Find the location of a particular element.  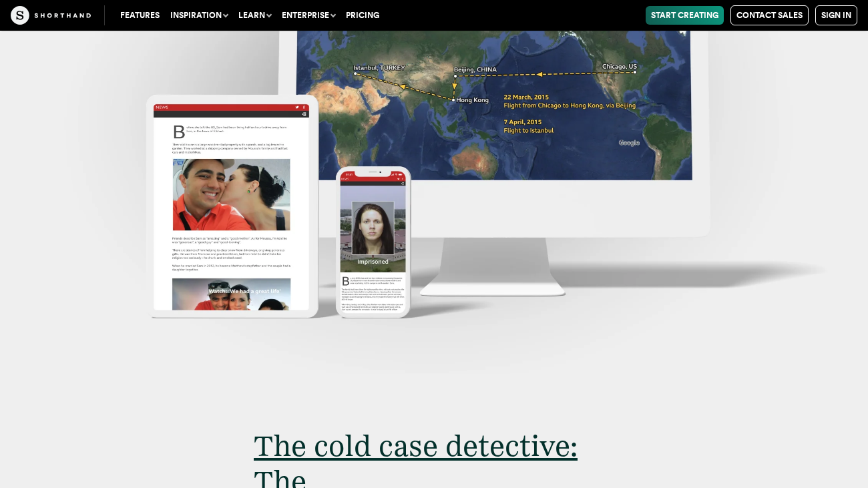

button: Inspiration is located at coordinates (199, 15).